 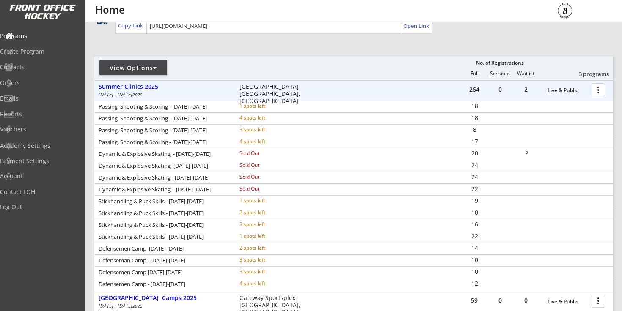 I want to click on div: 14, so click(x=474, y=248).